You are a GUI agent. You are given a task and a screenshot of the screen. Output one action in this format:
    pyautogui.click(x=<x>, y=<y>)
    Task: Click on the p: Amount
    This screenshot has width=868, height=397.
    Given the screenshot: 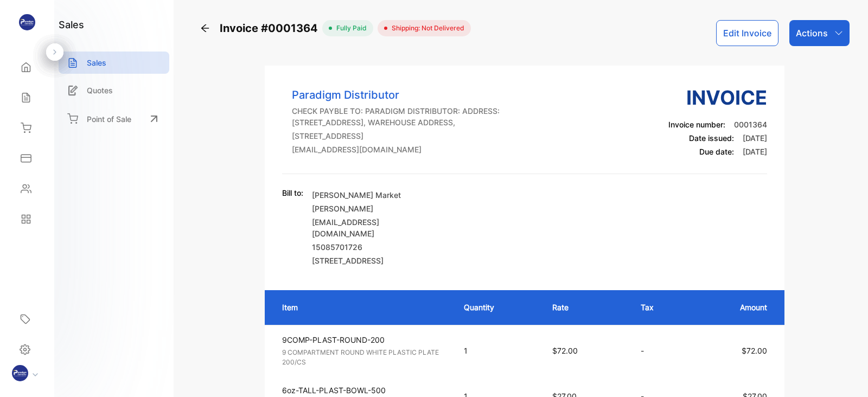 What is the action you would take?
    pyautogui.click(x=733, y=307)
    